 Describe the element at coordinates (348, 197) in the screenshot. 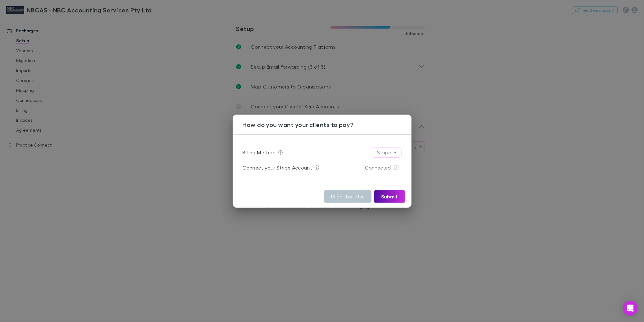

I see `button: I’ll do this later` at that location.